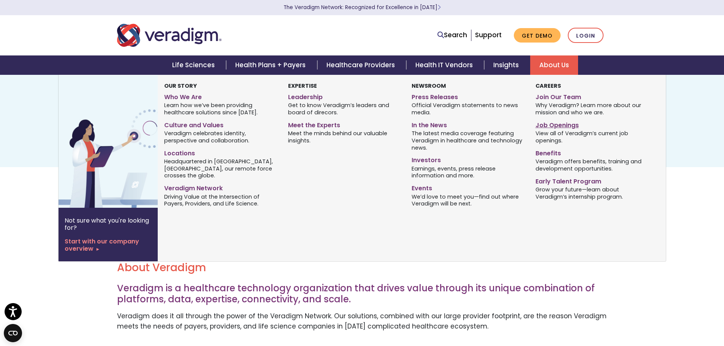  What do you see at coordinates (120, 141) in the screenshot?
I see `img: Vector image of Veradigm’s Story` at bounding box center [120, 141].